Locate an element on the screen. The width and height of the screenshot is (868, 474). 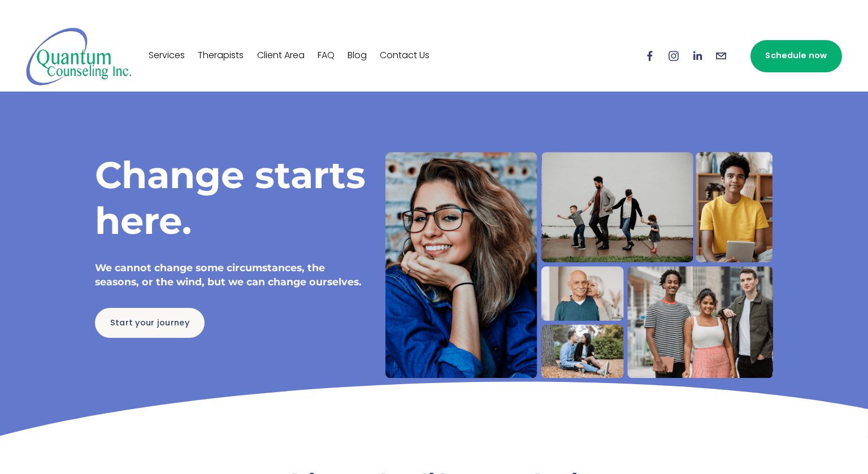
h4: We cannot change some circumstances, the seasons, or the wind, but we can change ourselves. is located at coordinates (231, 275).